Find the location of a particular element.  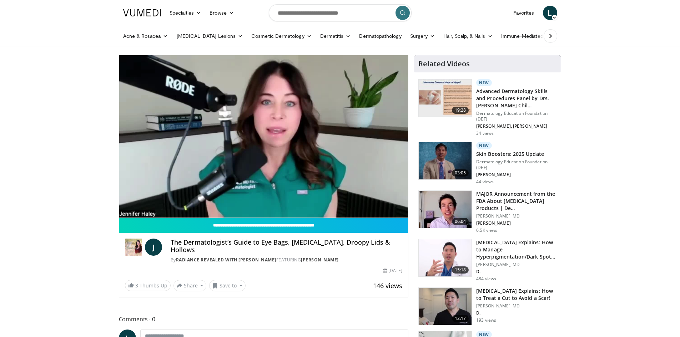

p: 484 views is located at coordinates (486, 279).